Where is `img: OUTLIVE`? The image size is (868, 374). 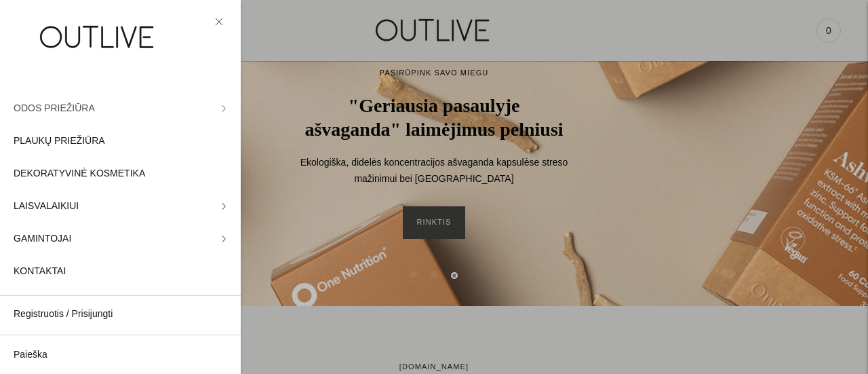 img: OUTLIVE is located at coordinates (99, 37).